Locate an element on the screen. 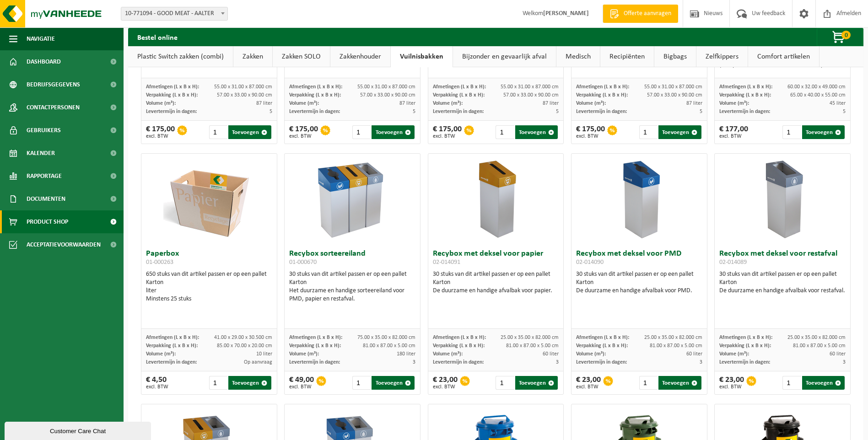 The image size is (868, 440). div: De duurzame en handige afvalbak voor restafval. is located at coordinates (782, 291).